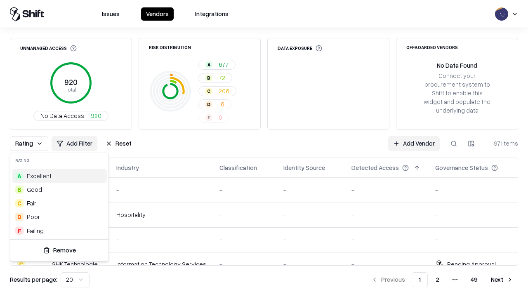 This screenshot has width=528, height=297. I want to click on div: Suggestions, so click(59, 203).